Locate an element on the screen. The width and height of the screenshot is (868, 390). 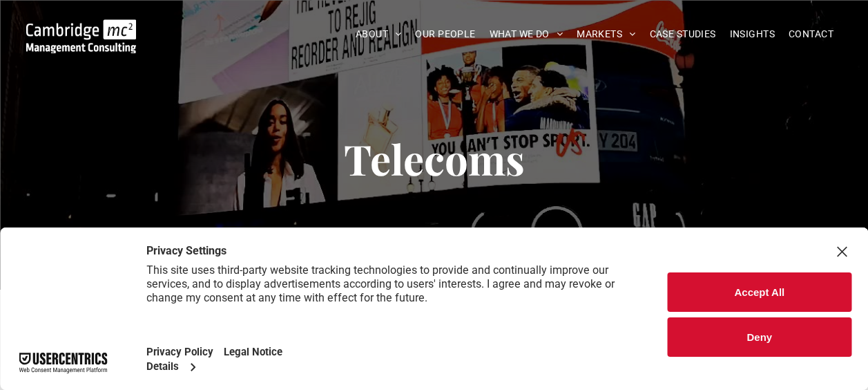
span: Telecoms is located at coordinates (434, 158).